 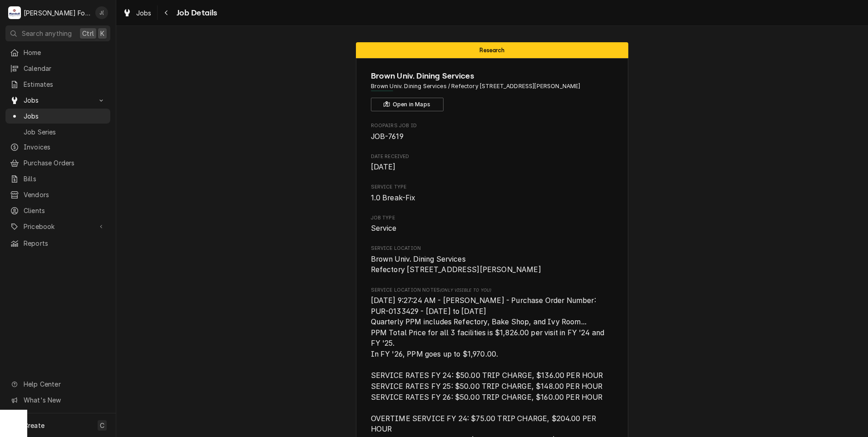 I want to click on span: 1.0 Break-Fix, so click(x=393, y=198).